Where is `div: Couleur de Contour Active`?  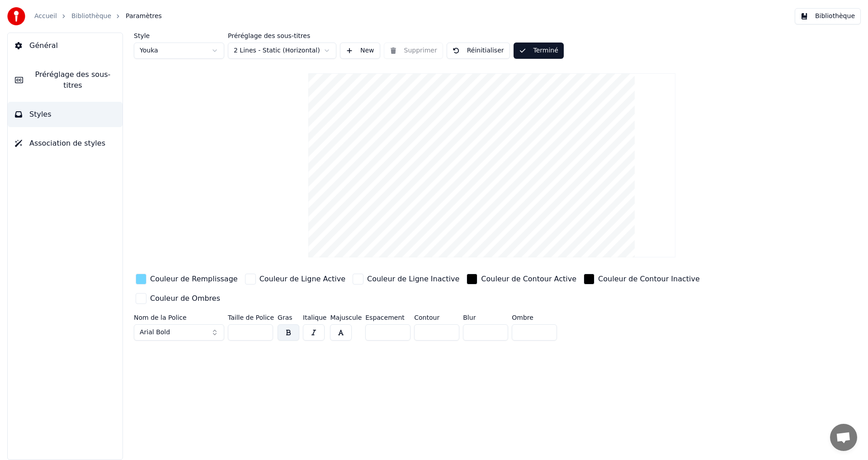 div: Couleur de Contour Active is located at coordinates (528, 279).